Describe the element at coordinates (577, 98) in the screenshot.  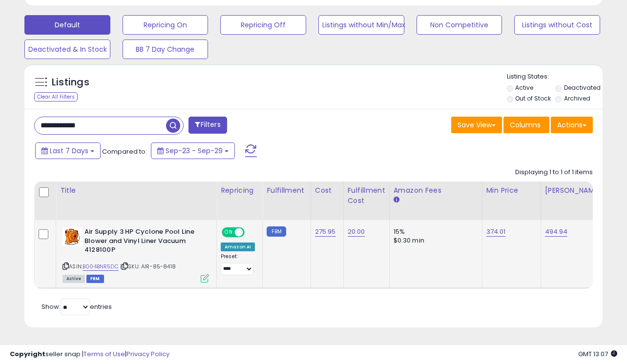
I see `label: Archived` at that location.